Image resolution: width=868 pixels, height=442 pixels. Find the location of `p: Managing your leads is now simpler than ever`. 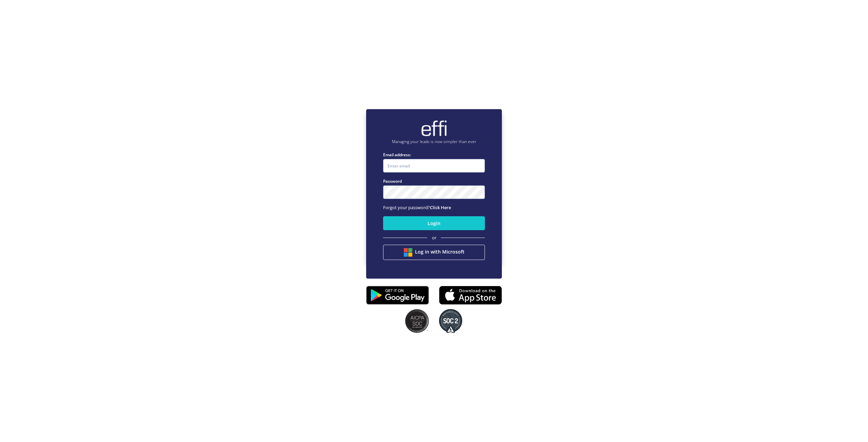

p: Managing your leads is now simpler than ever is located at coordinates (434, 142).